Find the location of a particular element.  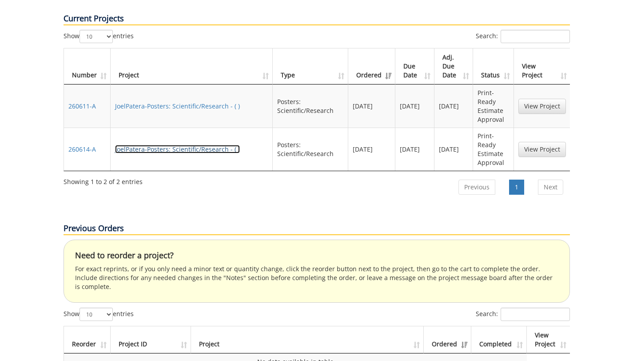

a: Next is located at coordinates (551, 187).